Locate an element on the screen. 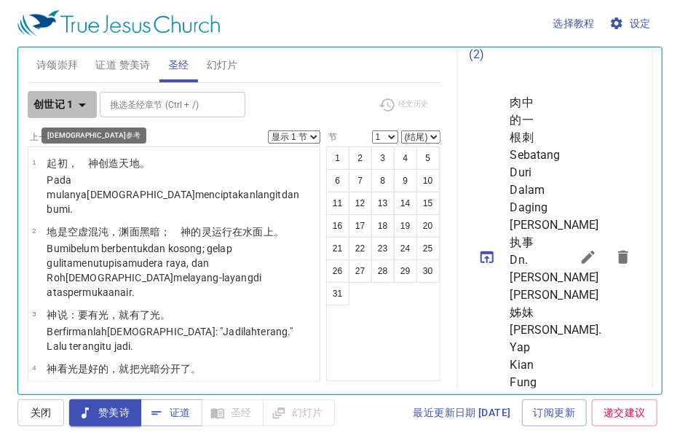  wh216: 暗 is located at coordinates (175, 368).